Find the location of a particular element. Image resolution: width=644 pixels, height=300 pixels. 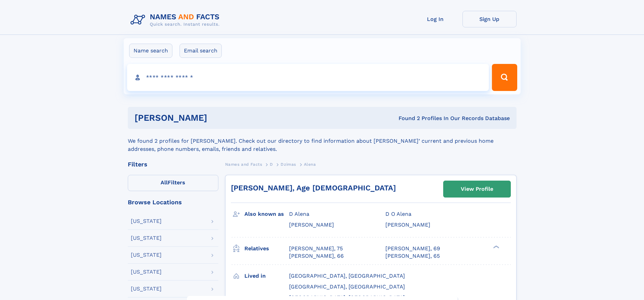

div: Browse Locations is located at coordinates (173, 202).